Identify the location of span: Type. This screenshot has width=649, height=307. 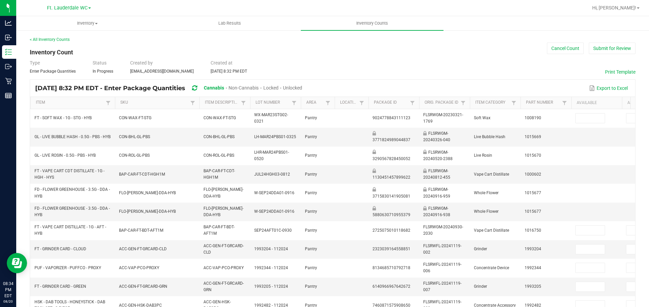
(35, 63).